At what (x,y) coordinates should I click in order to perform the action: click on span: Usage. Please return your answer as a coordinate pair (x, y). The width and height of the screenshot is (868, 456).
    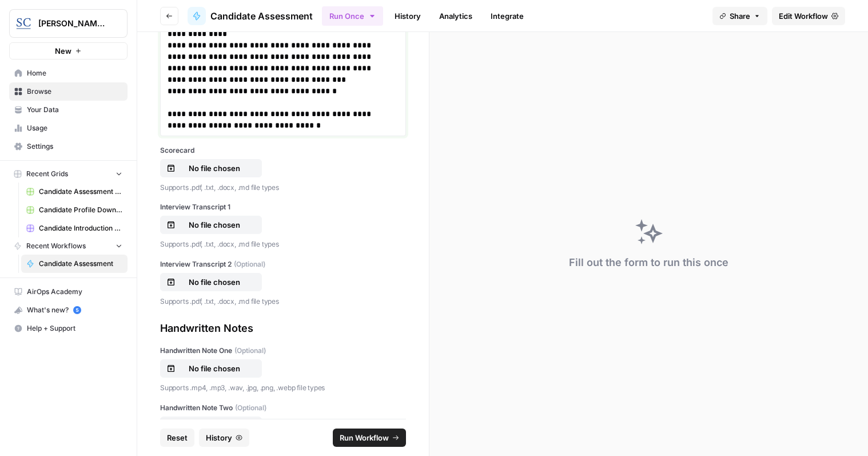
    Looking at the image, I should click on (75, 129).